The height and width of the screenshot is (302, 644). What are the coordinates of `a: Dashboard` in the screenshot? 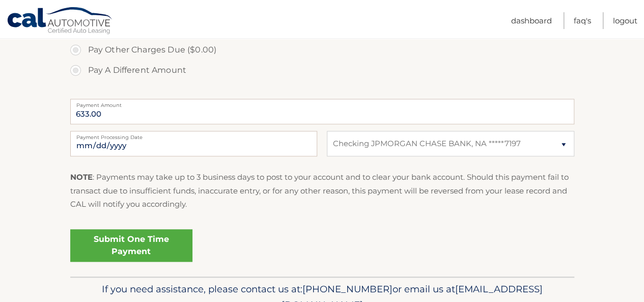 It's located at (532, 20).